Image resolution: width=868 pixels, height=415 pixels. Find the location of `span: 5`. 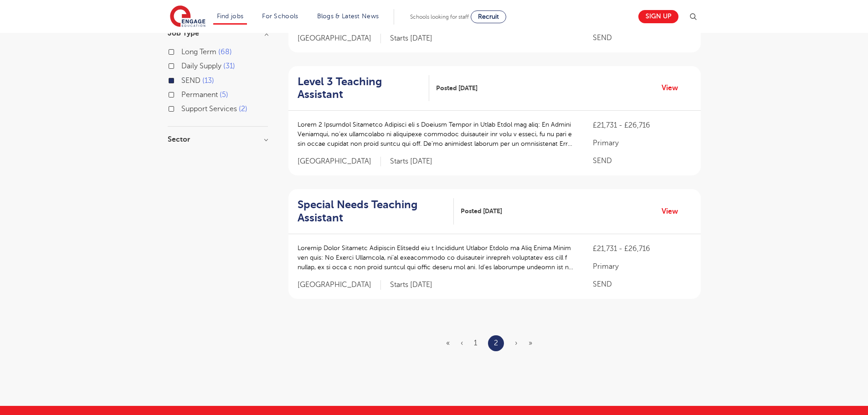

span: 5 is located at coordinates (223, 95).